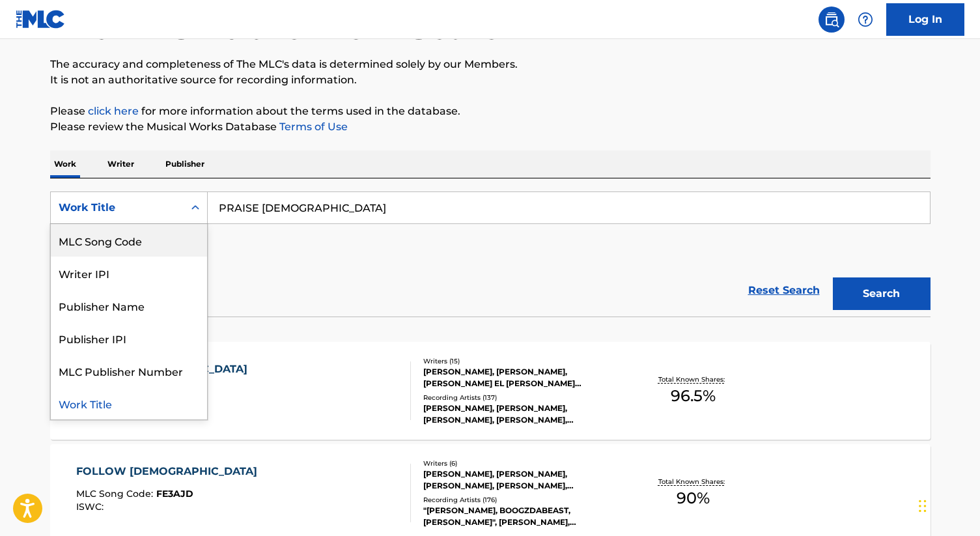 The height and width of the screenshot is (536, 980). I want to click on div: Writers ( 15 ), so click(521, 361).